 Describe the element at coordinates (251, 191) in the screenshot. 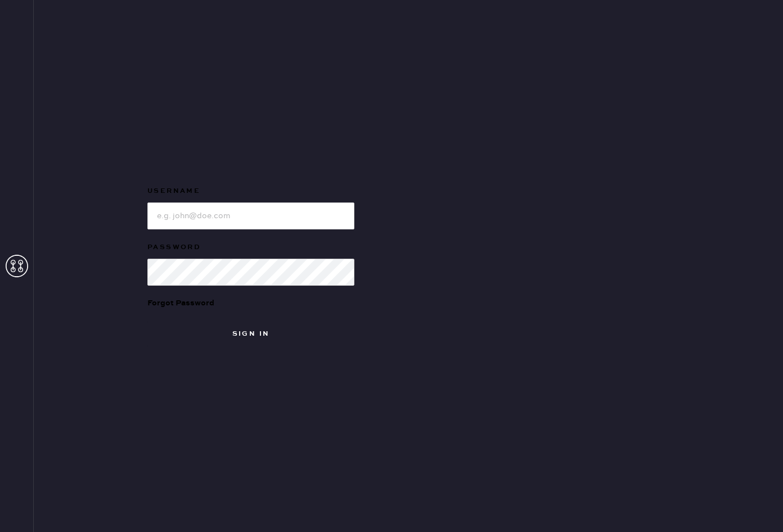

I see `label: Username` at that location.